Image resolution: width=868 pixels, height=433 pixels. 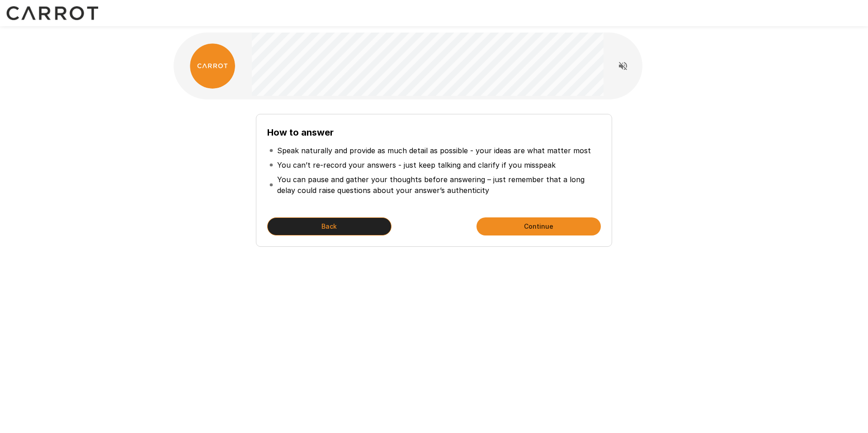 I want to click on button: Read questions aloud, so click(x=623, y=66).